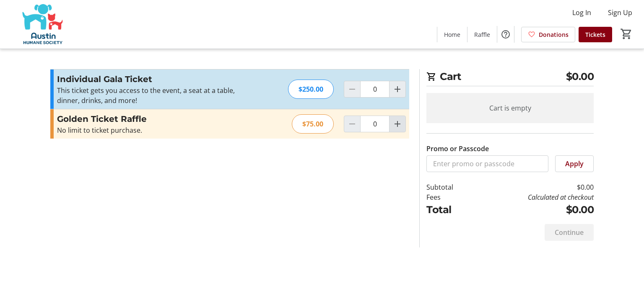 Image resolution: width=644 pixels, height=291 pixels. I want to click on a: Raffle, so click(482, 34).